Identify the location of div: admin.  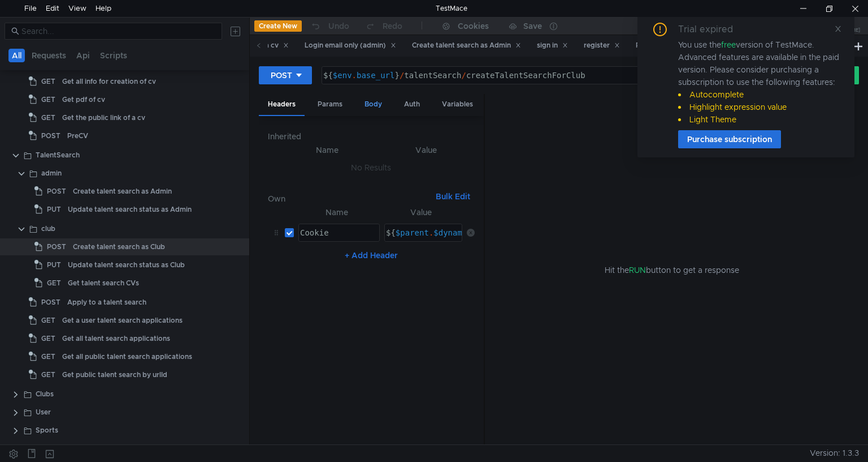
(51, 173).